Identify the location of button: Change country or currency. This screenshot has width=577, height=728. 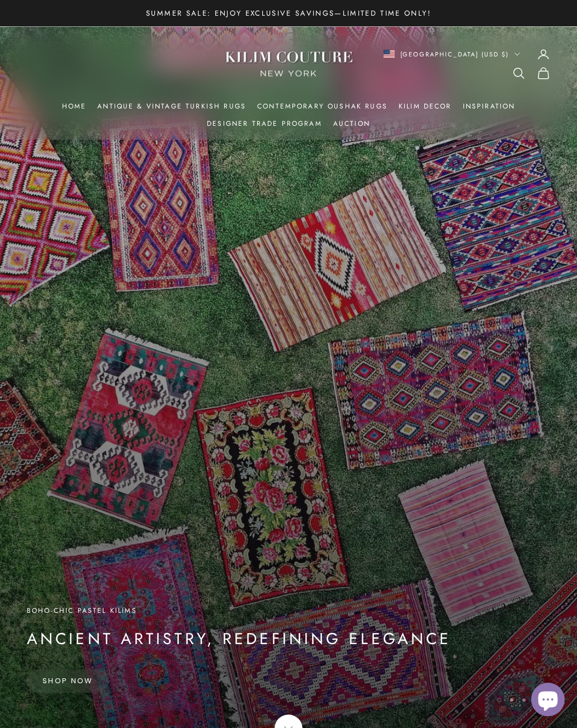
(451, 54).